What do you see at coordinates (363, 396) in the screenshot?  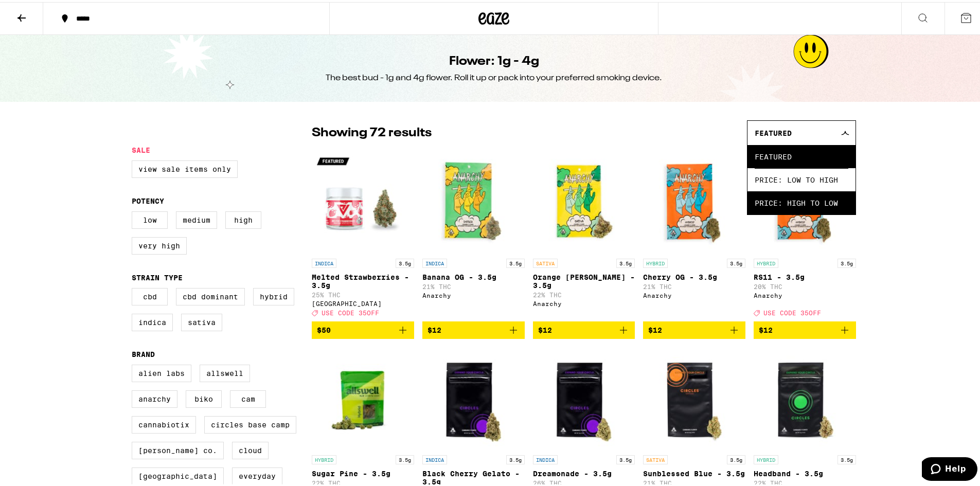 I see `img: Allswell - Sugar Pine - 3.5g` at bounding box center [363, 396].